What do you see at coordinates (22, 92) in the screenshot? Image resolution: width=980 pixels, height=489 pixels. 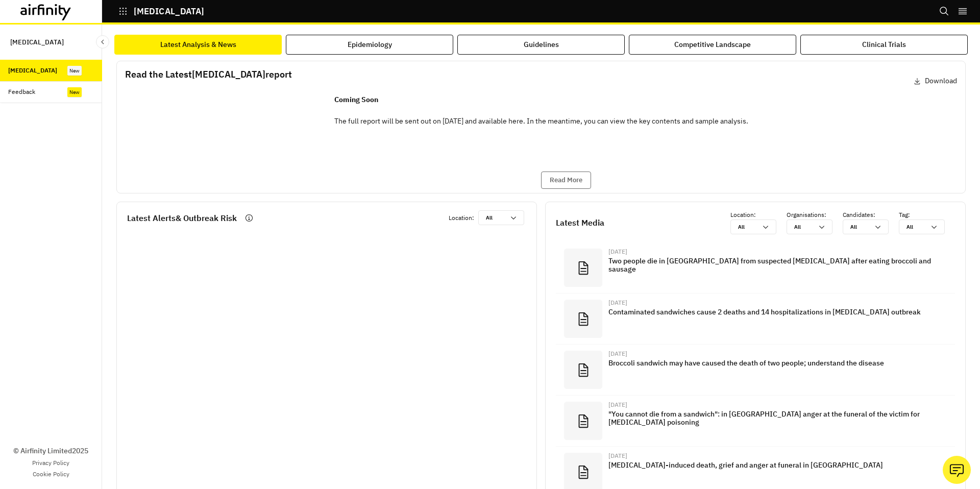 I see `div: Feedback` at bounding box center [22, 92].